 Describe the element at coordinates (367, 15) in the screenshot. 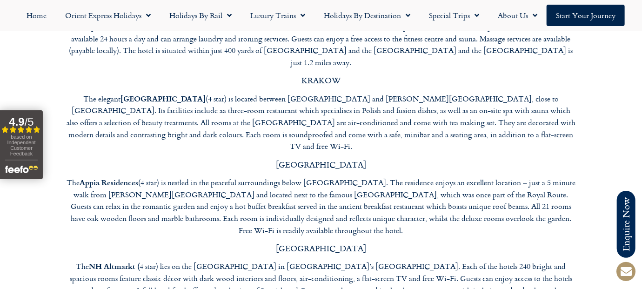

I see `a: Holidays by Destination` at that location.